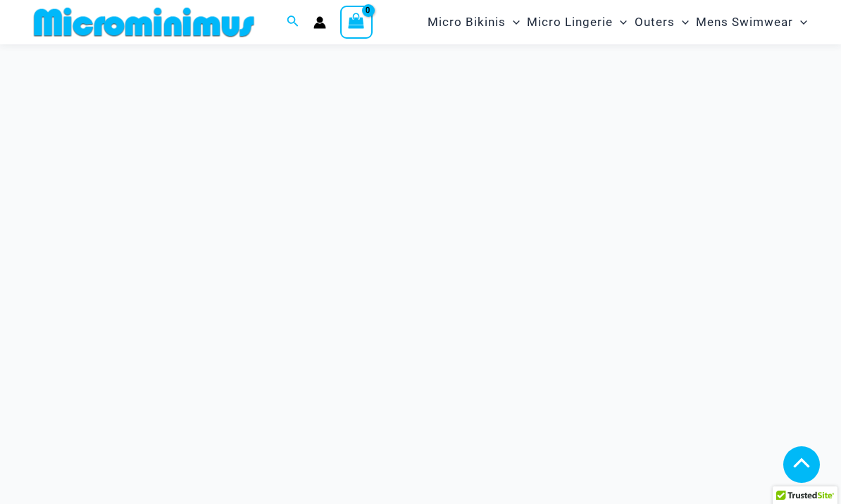  Describe the element at coordinates (616, 22) in the screenshot. I see `nav: Site Navigation` at that location.